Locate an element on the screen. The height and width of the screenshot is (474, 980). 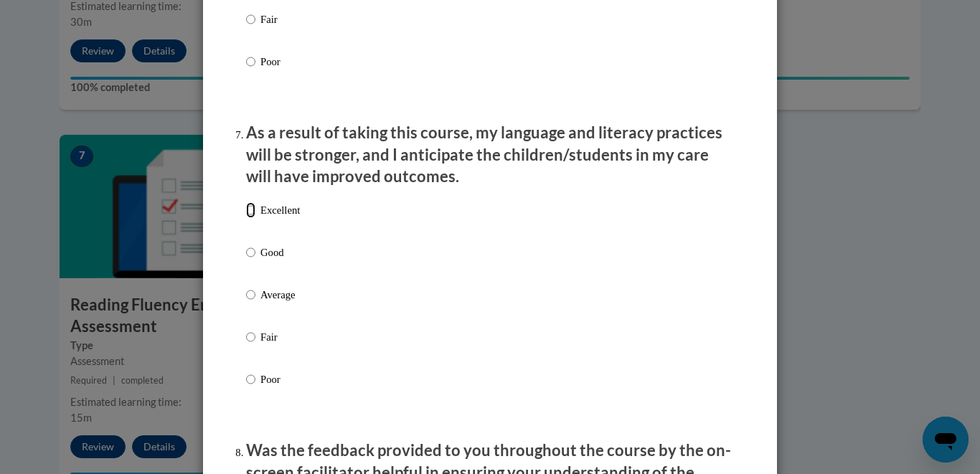
p: Average is located at coordinates (280, 294).